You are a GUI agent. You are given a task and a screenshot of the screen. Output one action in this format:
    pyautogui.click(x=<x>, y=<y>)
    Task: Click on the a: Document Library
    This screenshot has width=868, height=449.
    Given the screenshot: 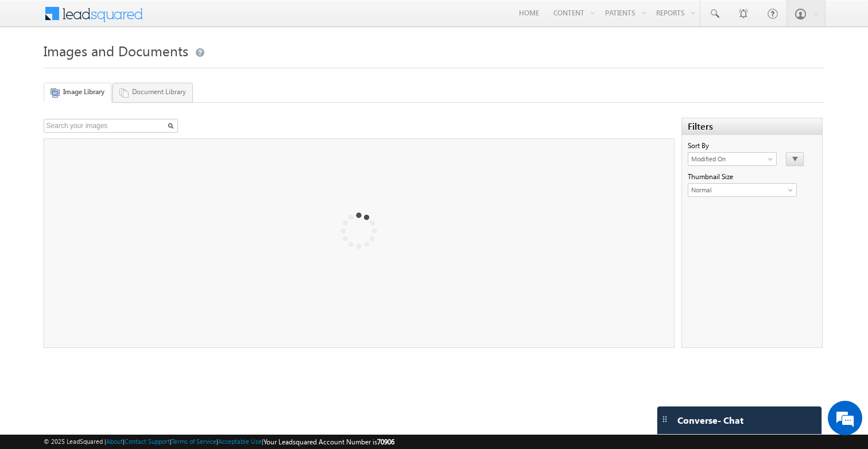 What is the action you would take?
    pyautogui.click(x=153, y=93)
    